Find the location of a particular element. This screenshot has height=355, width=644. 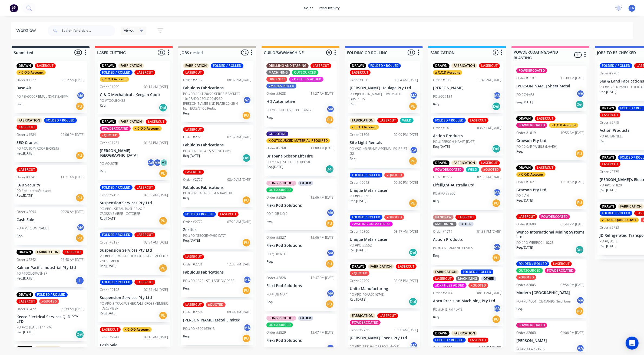

p: PO #CANOPY ROOF BASKETS is located at coordinates (38, 149).